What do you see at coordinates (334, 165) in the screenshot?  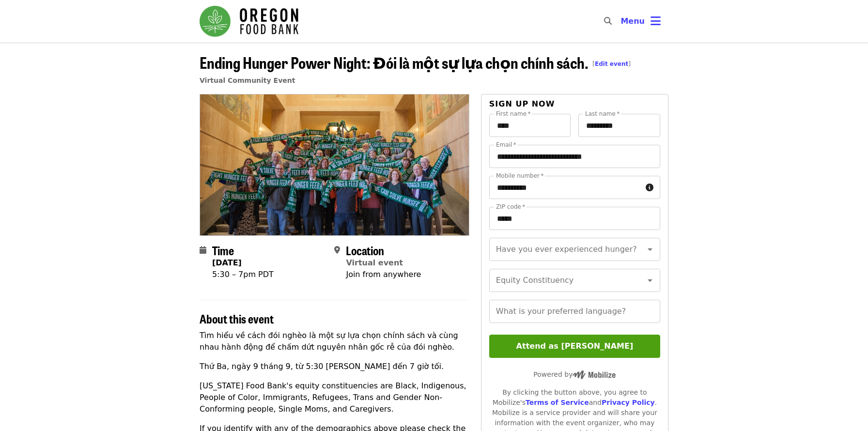 I see `img: Ending Hunger Power Night: Đói là một sự lựa chọn chính sách. organized by Oregon Food Bank` at bounding box center [334, 165].